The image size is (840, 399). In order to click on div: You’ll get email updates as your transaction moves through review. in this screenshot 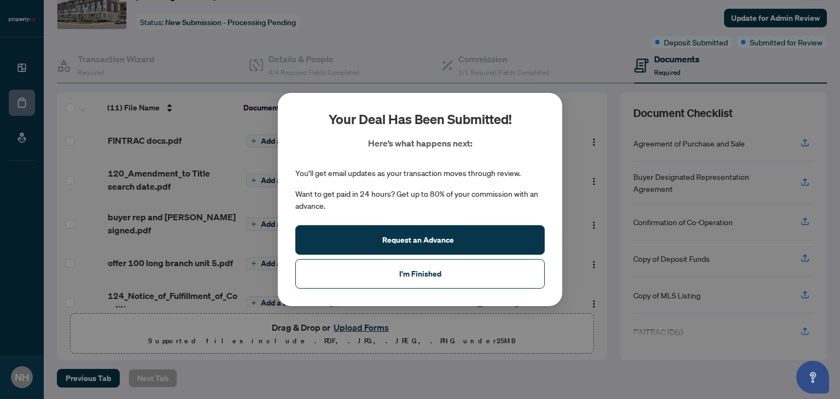, I will do `click(408, 173)`.